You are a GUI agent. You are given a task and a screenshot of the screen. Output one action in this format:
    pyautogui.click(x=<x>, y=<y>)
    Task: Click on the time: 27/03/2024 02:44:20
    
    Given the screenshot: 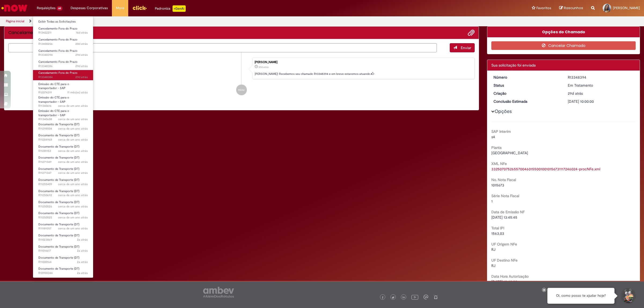 What is the action you would take?
    pyautogui.click(x=73, y=128)
    